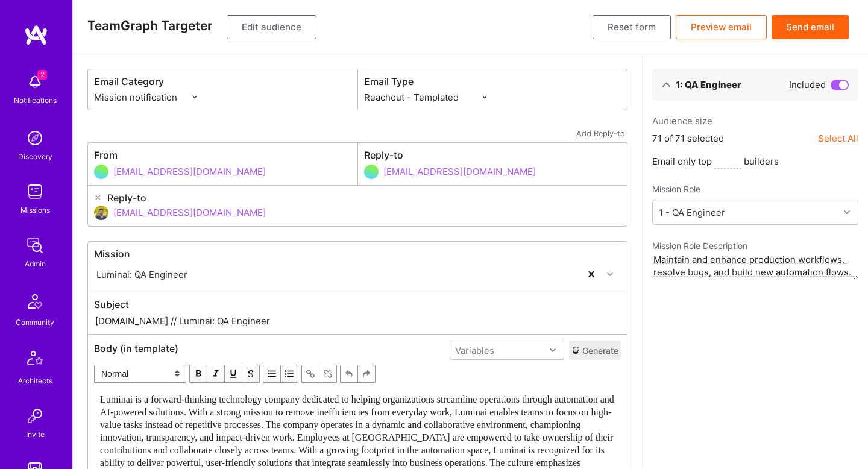 The width and height of the screenshot is (868, 469). Describe the element at coordinates (42, 75) in the screenshot. I see `span: 2` at that location.